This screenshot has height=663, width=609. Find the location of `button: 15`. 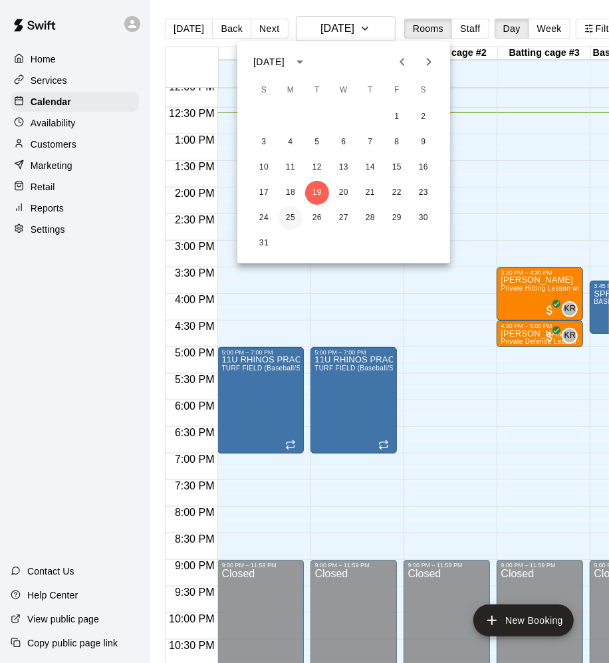

button: 15 is located at coordinates (397, 168).